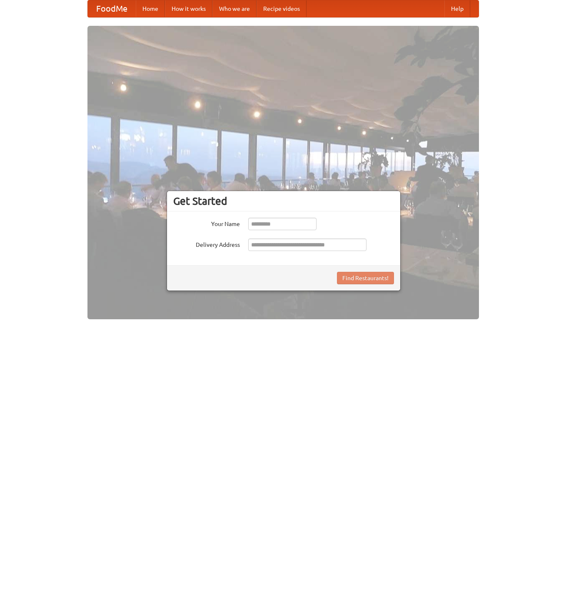 Image resolution: width=566 pixels, height=589 pixels. I want to click on button: Find Restaurants!, so click(365, 278).